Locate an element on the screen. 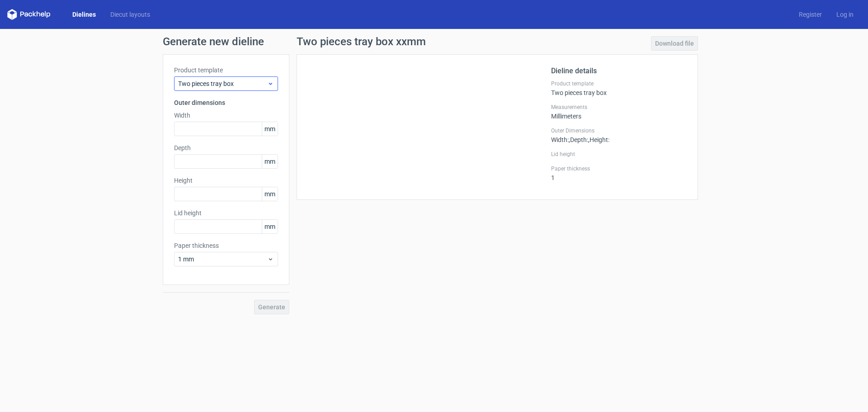  span: , Depth : is located at coordinates (578, 140).